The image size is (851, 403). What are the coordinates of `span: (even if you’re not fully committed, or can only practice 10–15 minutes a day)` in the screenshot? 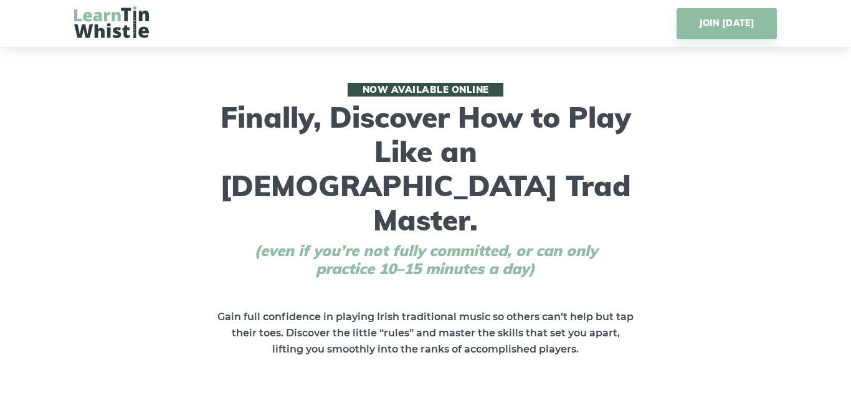 It's located at (425, 260).